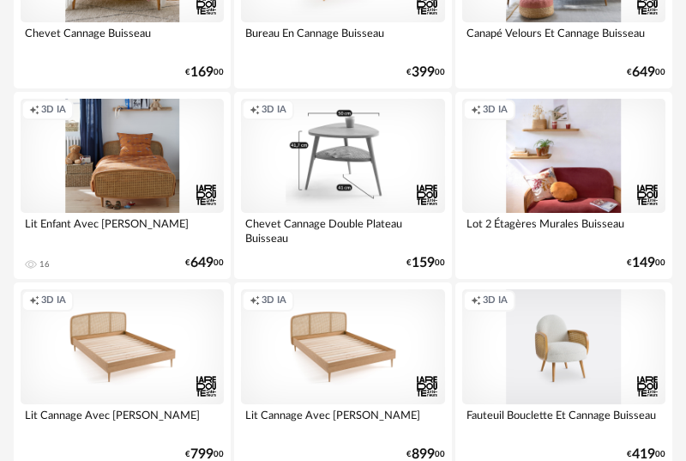 The height and width of the screenshot is (461, 686). Describe the element at coordinates (342, 39) in the screenshot. I see `div: Bureau En Cannage Buisseau` at that location.